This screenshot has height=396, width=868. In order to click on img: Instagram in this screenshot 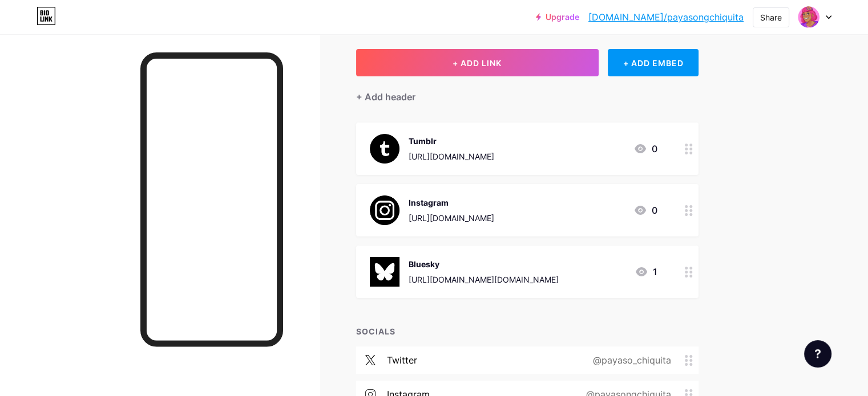, I will do `click(385, 210)`.